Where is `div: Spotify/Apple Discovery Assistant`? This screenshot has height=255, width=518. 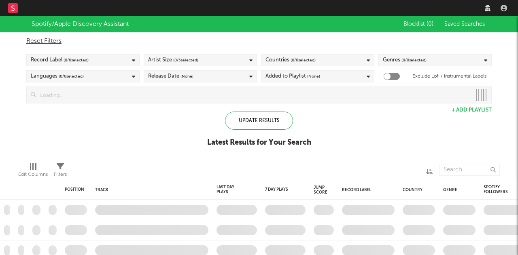
div: Spotify/Apple Discovery Assistant is located at coordinates (80, 24).